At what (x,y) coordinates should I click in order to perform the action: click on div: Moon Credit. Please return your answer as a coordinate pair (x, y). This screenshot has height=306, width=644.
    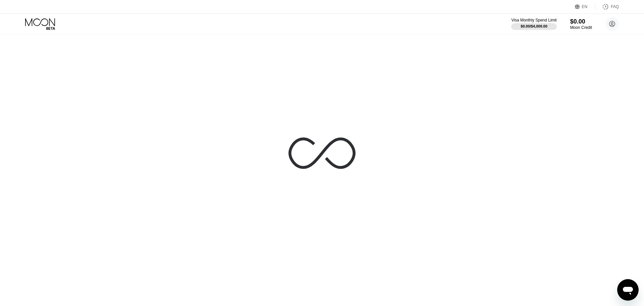
    Looking at the image, I should click on (581, 28).